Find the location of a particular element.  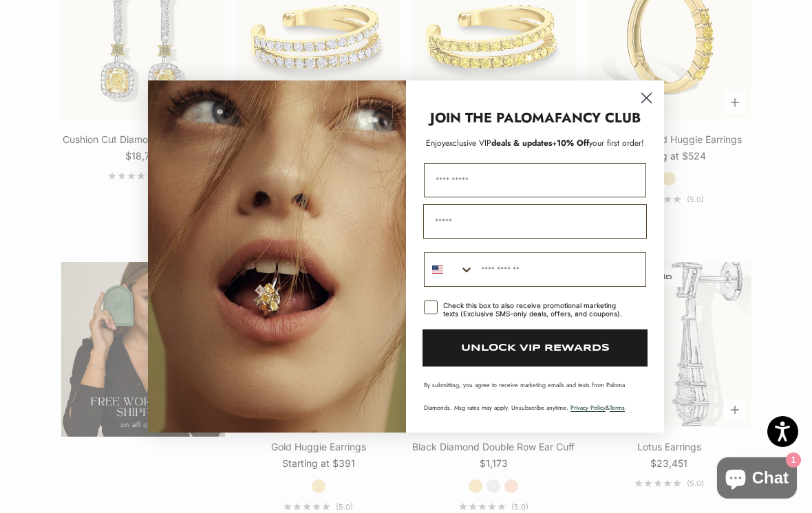

span: exclusive VIP is located at coordinates (468, 143).